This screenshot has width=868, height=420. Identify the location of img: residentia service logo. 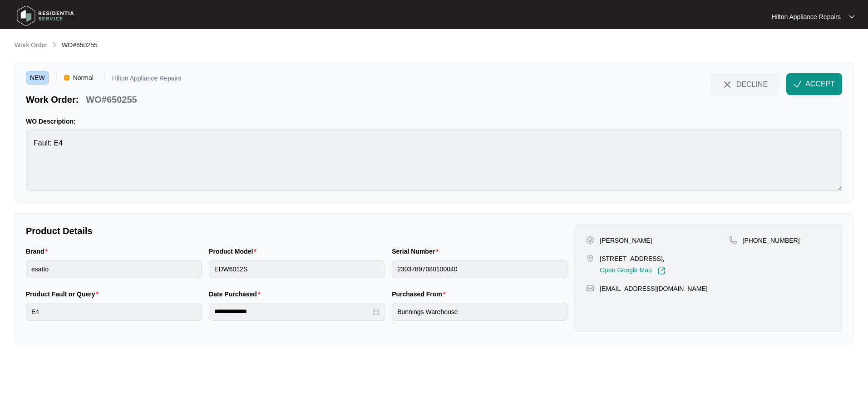
(45, 16).